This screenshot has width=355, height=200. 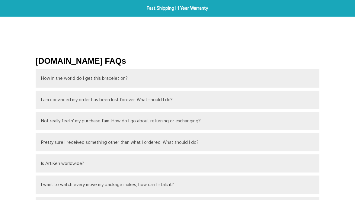 I want to click on button: I am convinced my order has been lost forever. What should I do?, so click(x=178, y=100).